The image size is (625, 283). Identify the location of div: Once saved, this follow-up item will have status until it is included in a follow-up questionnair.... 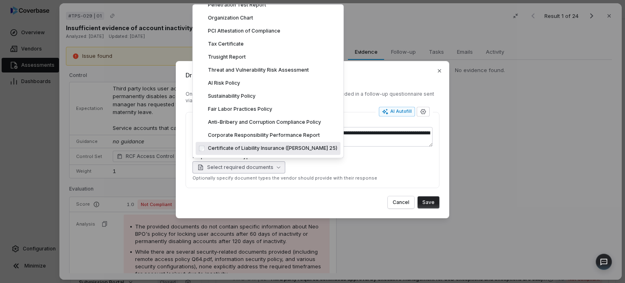
(312, 97).